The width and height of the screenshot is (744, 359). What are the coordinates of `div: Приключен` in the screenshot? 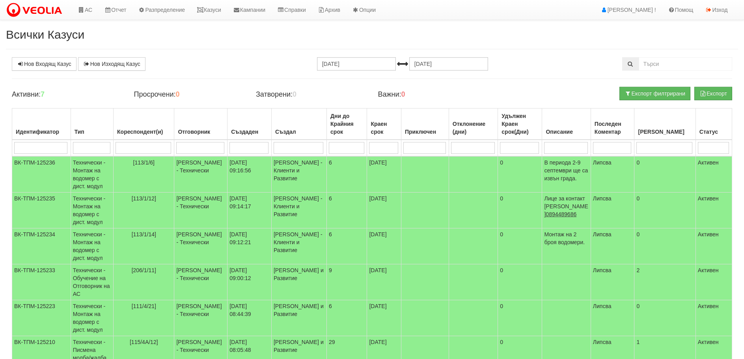 It's located at (425, 132).